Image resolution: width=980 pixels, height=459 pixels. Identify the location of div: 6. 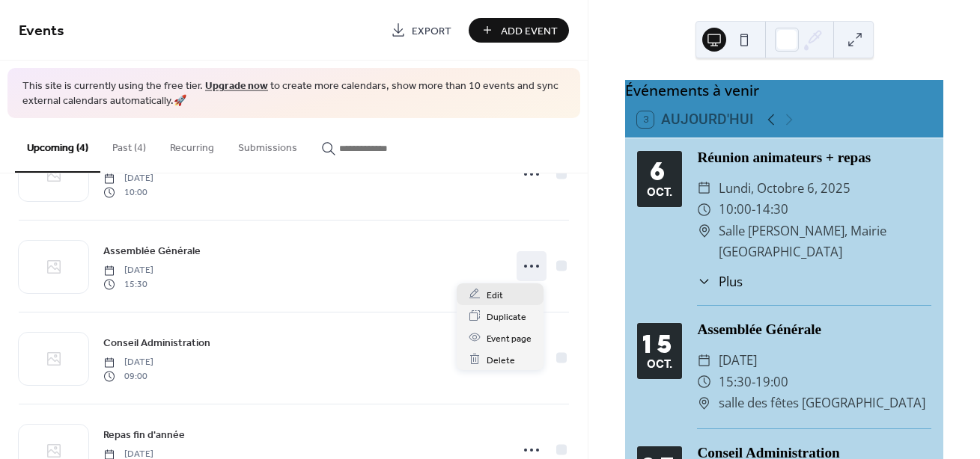
(660, 172).